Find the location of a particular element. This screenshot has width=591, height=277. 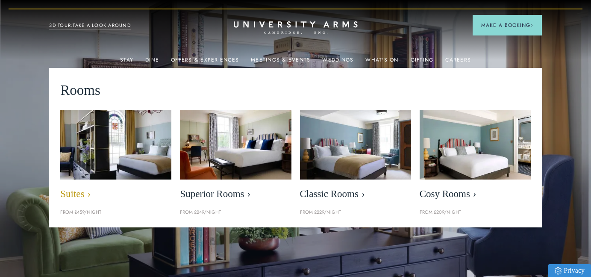

button: Make a BookingArrow icon is located at coordinates (507, 25).